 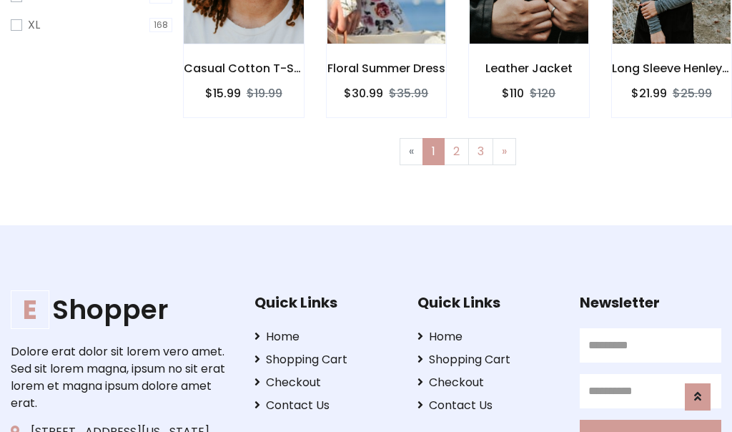 I want to click on h5: Newsletter, so click(x=650, y=302).